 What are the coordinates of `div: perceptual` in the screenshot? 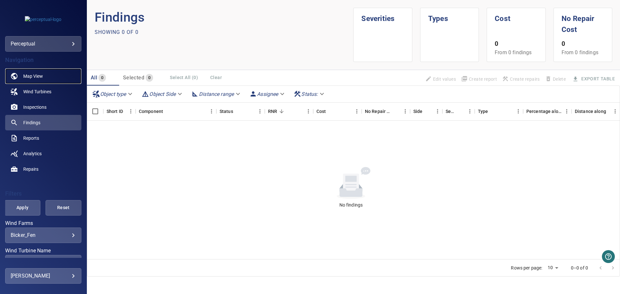 It's located at (43, 44).